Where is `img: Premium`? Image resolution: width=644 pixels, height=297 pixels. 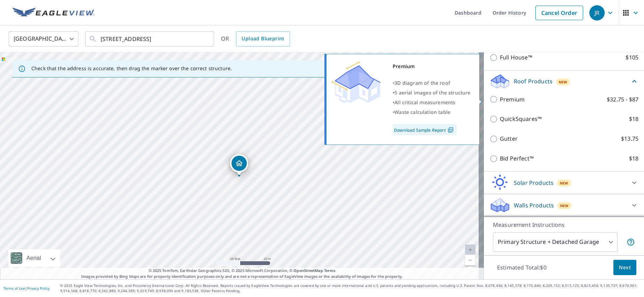 img: Premium is located at coordinates (356, 82).